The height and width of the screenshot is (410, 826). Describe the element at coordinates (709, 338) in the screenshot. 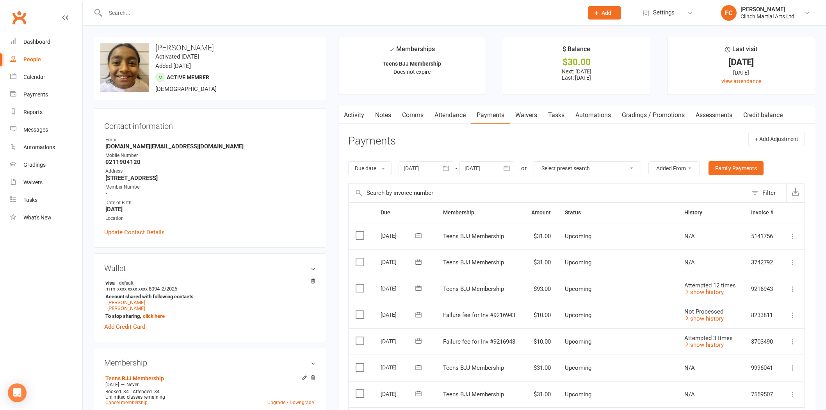

I see `span: Attempted 3 times` at that location.